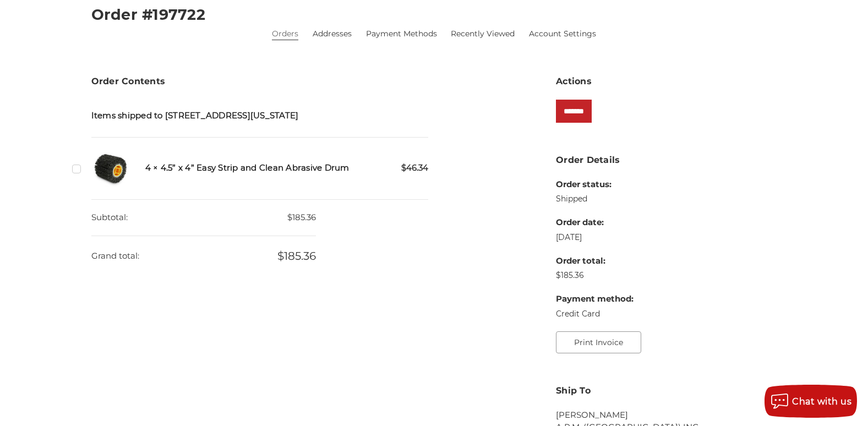 This screenshot has width=868, height=426. What do you see at coordinates (434, 15) in the screenshot?
I see `h2: Order #197722` at bounding box center [434, 15].